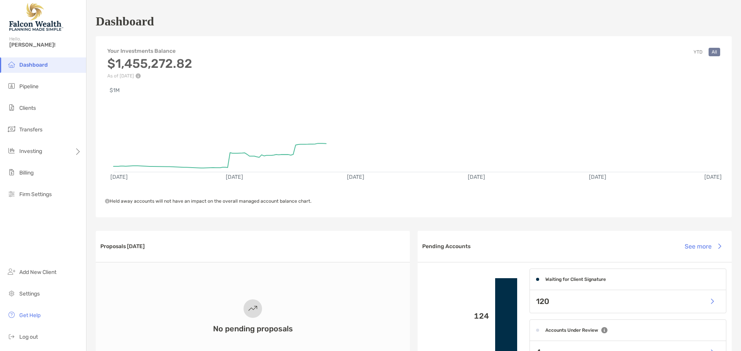  I want to click on h4: Accounts Under Review, so click(571, 331).